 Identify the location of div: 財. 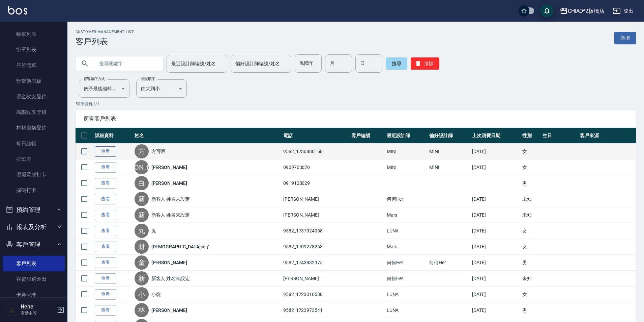
(142, 246).